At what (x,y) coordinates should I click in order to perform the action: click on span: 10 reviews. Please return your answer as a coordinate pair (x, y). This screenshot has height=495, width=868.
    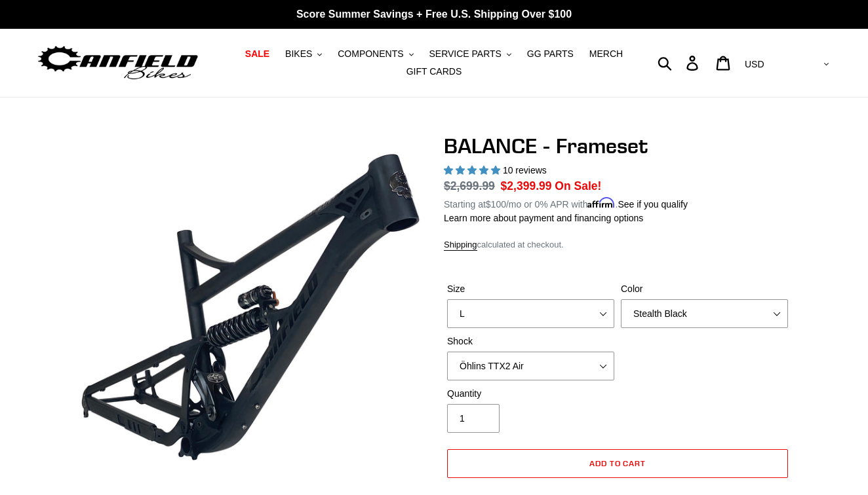
    Looking at the image, I should click on (524, 171).